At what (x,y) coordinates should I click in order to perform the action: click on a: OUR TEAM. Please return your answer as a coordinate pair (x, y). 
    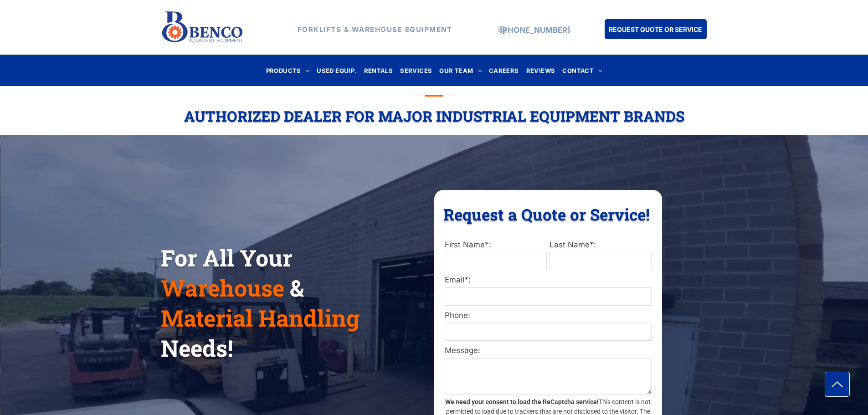
    Looking at the image, I should click on (460, 71).